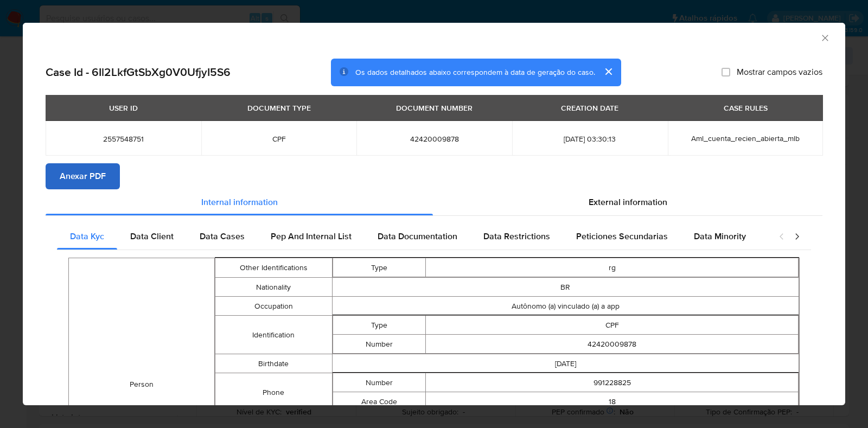 The height and width of the screenshot is (428, 868). What do you see at coordinates (82, 176) in the screenshot?
I see `span: Anexar PDF` at bounding box center [82, 176].